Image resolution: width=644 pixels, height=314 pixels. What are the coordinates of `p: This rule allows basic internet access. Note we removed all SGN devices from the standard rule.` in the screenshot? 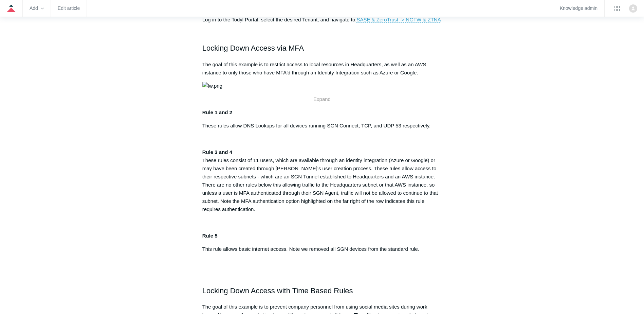 It's located at (322, 249).